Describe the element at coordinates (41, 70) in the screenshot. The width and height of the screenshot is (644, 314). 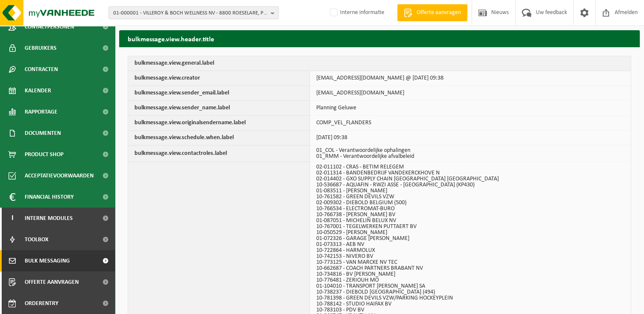
I see `span: Contracten` at that location.